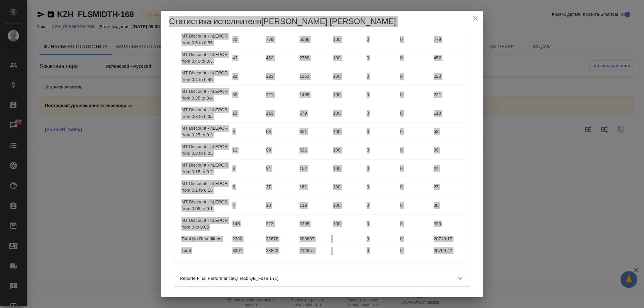 This screenshot has width=644, height=308. Describe the element at coordinates (205, 58) in the screenshot. I see `p: MT Discount - hLEPOR from 0.45 to 0.5` at that location.